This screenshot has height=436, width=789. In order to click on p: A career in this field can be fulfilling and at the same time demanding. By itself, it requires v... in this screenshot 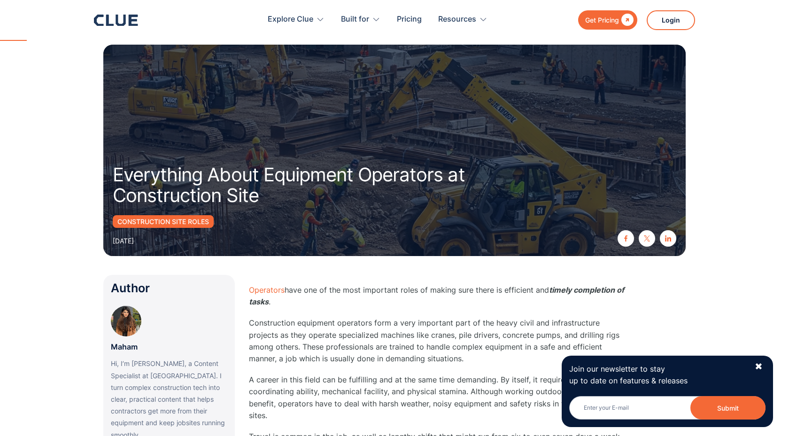, I will do `click(437, 397)`.